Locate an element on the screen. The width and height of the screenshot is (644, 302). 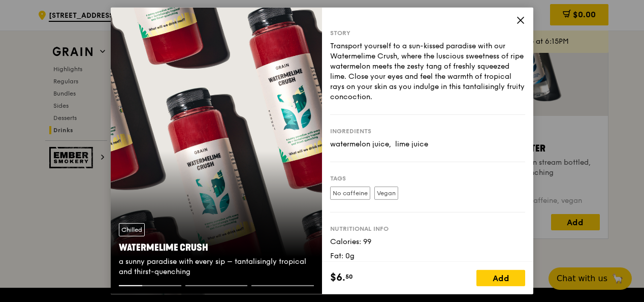
label: Vegan is located at coordinates (386, 193).